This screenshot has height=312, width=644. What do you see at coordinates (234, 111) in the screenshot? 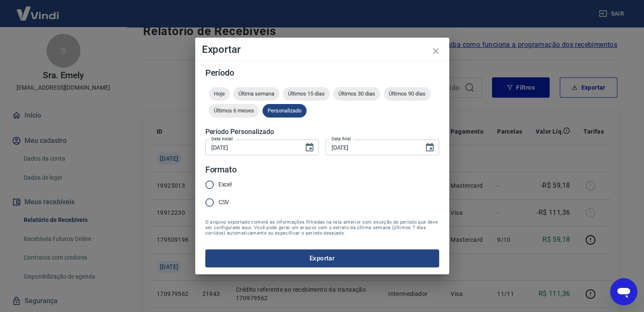
I see `div: Últimos 6 meses` at bounding box center [234, 111].